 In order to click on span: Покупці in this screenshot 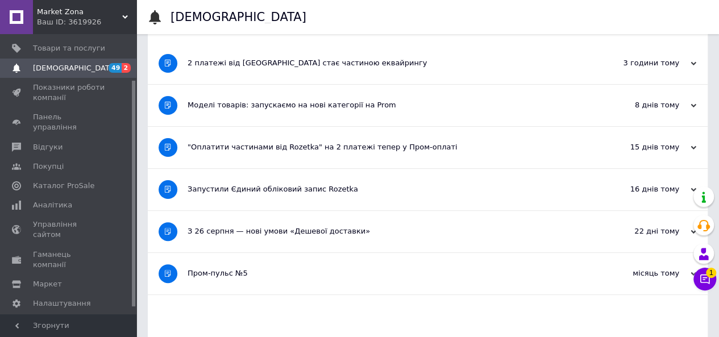, I will do `click(48, 167)`.